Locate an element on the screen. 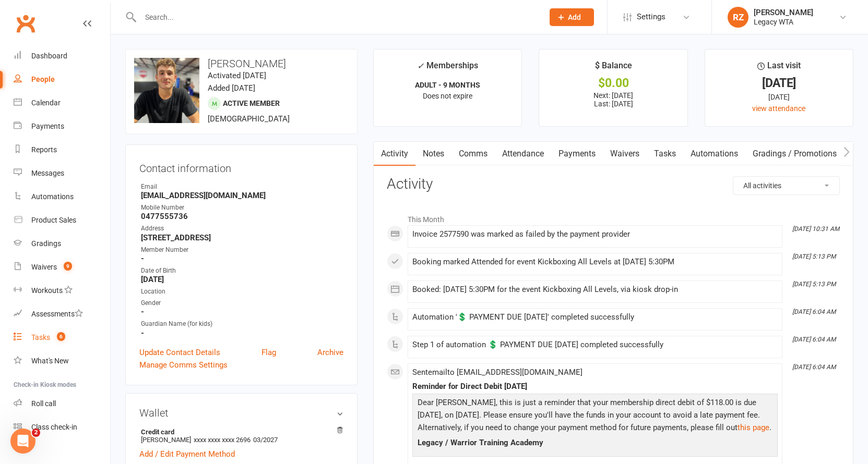 The image size is (868, 464). span: Add is located at coordinates (574, 17).